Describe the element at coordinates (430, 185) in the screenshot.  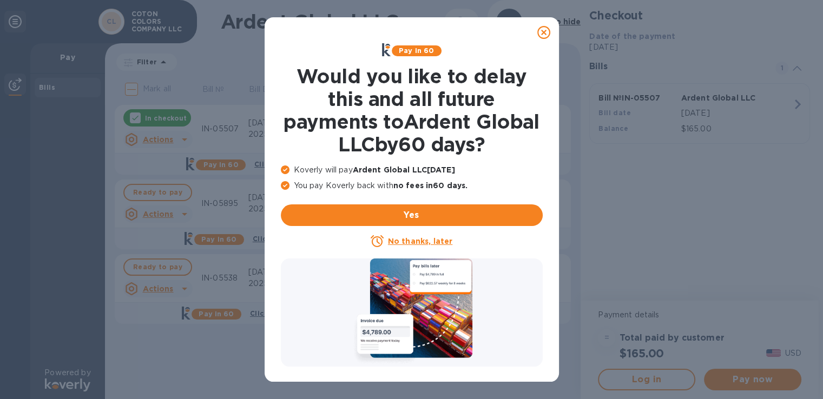
I see `b: no fees in 60 days .` at that location.